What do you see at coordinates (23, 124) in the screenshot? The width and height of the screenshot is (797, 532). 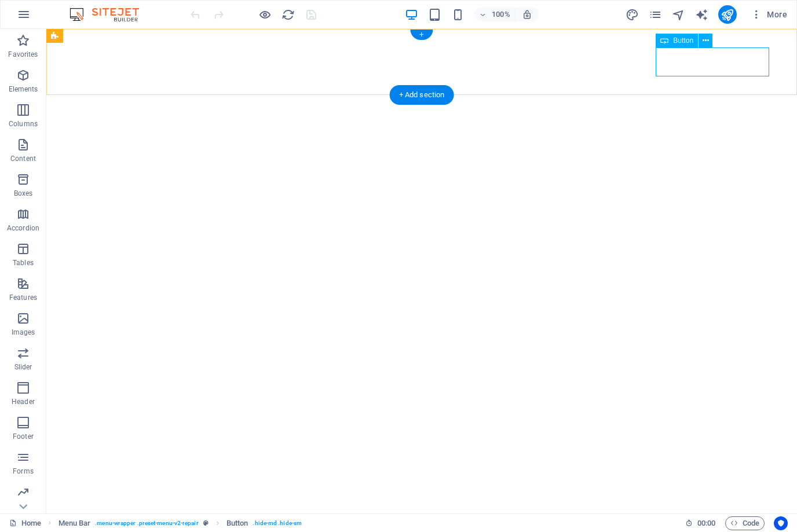 I see `p: Columns` at bounding box center [23, 124].